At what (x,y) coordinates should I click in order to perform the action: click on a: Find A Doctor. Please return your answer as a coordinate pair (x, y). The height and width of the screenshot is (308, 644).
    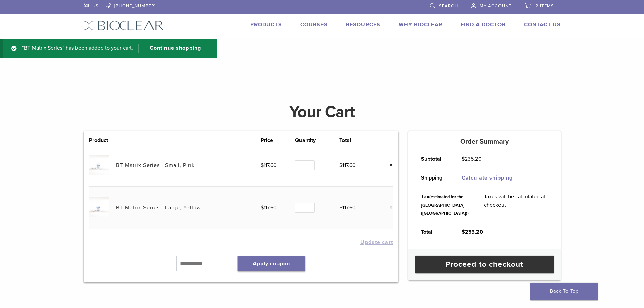
    Looking at the image, I should click on (483, 25).